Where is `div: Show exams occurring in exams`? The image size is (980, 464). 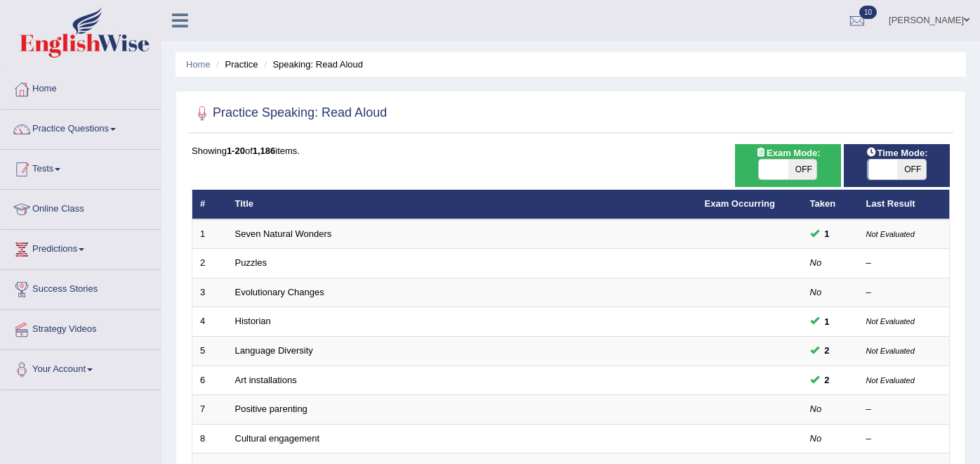 div: Show exams occurring in exams is located at coordinates (788, 165).